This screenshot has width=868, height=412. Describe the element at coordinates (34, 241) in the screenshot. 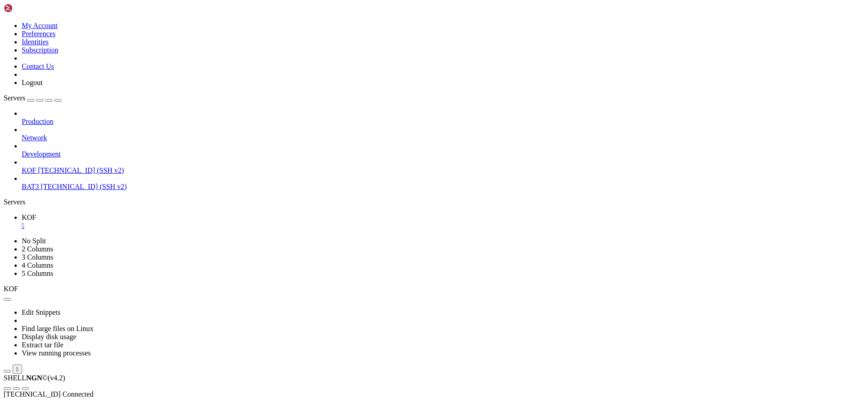

I see `a: No Split` at that location.